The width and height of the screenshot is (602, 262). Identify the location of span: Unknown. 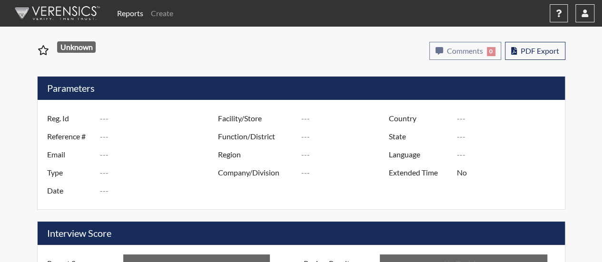
(76, 47).